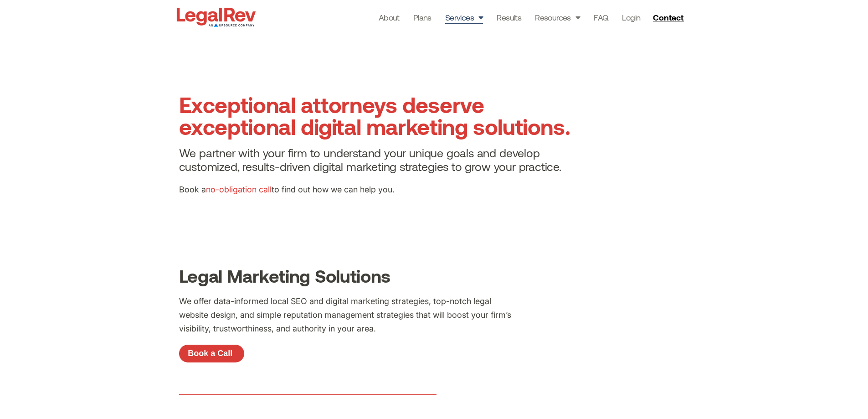 This screenshot has height=419, width=868. What do you see at coordinates (631, 17) in the screenshot?
I see `a: Login` at bounding box center [631, 17].